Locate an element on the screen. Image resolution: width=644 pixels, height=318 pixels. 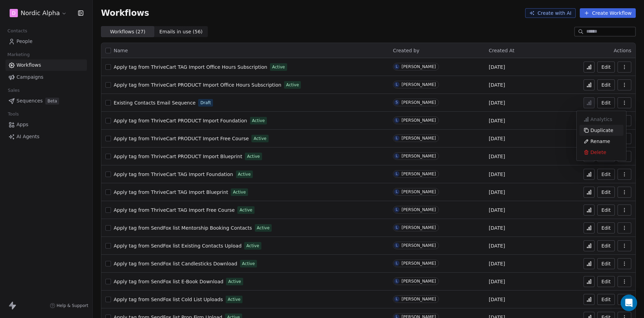
a: Apply tag from SendFox list E-Book Download is located at coordinates (168, 282).